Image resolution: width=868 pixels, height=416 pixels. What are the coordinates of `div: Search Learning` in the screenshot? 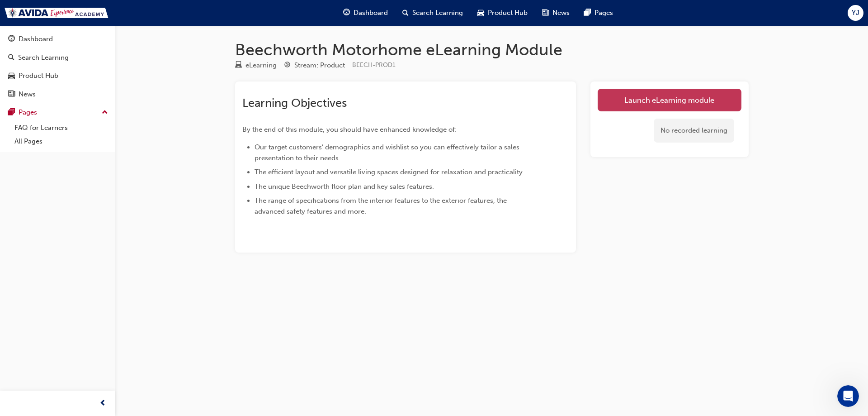 It's located at (43, 58).